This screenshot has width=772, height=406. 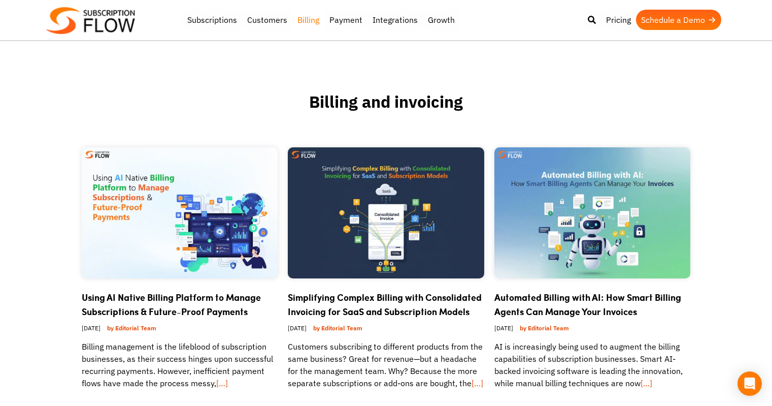 I want to click on a: Schedule a Demo, so click(x=679, y=20).